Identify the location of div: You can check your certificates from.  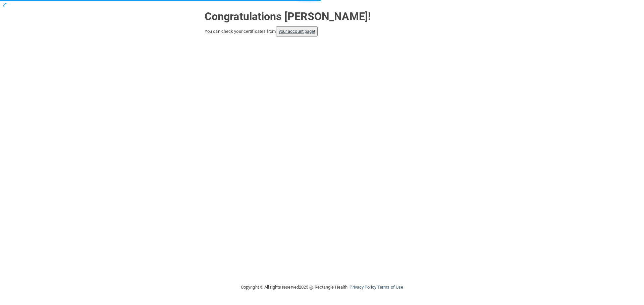
(322, 31).